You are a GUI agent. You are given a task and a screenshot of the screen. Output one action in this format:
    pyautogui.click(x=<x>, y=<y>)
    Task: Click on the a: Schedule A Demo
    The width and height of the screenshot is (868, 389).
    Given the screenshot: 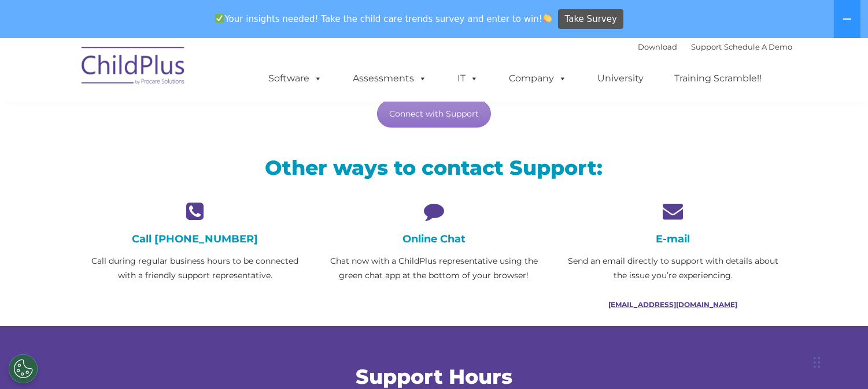 What is the action you would take?
    pyautogui.click(x=758, y=47)
    